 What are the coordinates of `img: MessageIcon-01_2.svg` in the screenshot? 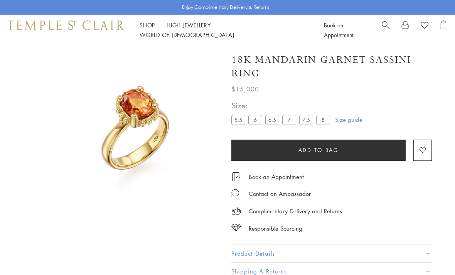 It's located at (235, 193).